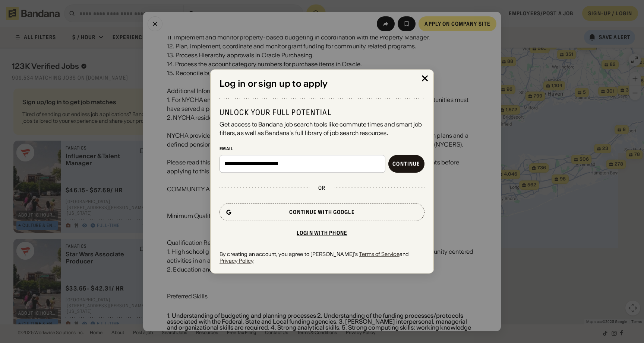 The width and height of the screenshot is (644, 343). I want to click on div: Continue with Google, so click(322, 212).